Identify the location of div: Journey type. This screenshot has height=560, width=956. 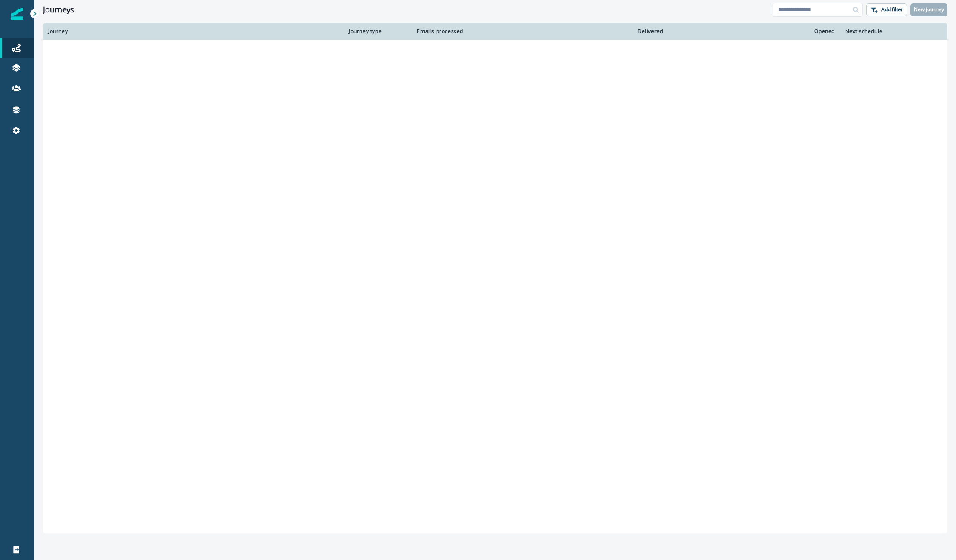
(376, 31).